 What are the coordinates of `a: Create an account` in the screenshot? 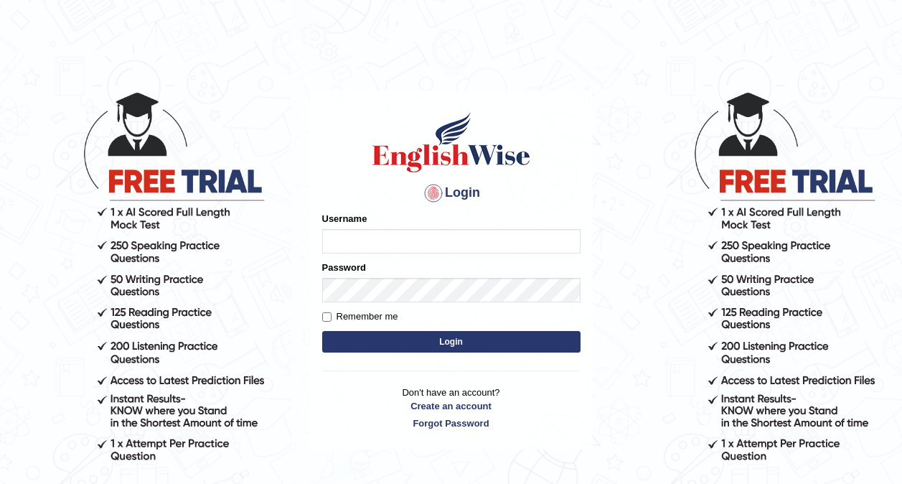 It's located at (451, 406).